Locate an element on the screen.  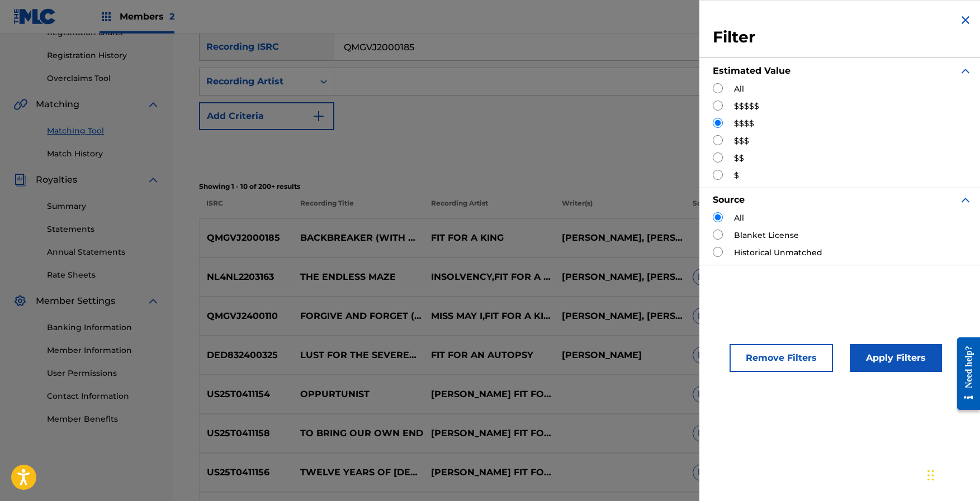
a: Member Information is located at coordinates (104, 350).